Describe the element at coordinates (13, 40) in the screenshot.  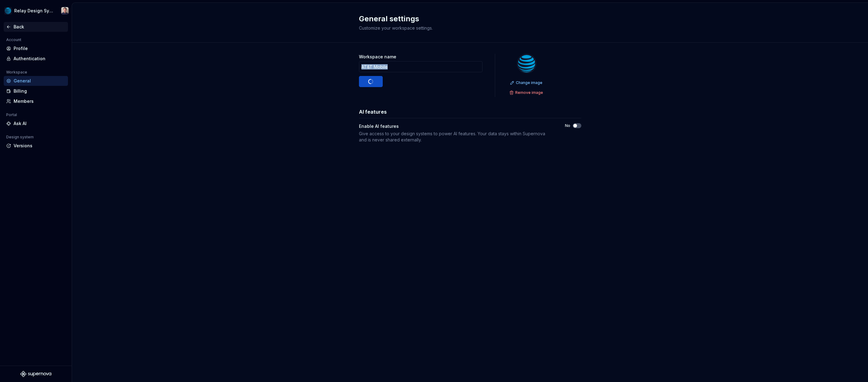
I see `div: Account` at that location.